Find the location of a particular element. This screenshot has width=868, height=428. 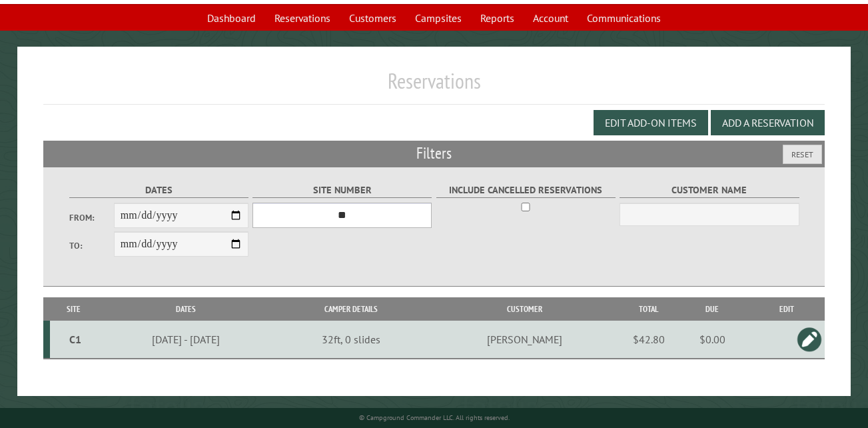

a: Reports is located at coordinates (497, 18).